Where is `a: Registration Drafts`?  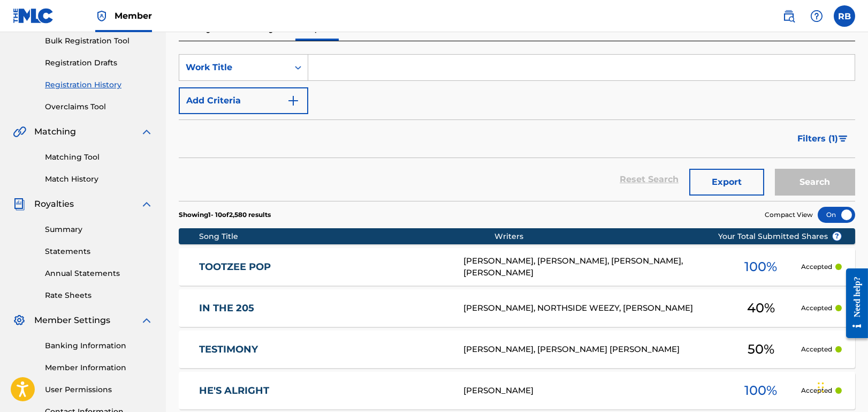 a: Registration Drafts is located at coordinates (99, 63).